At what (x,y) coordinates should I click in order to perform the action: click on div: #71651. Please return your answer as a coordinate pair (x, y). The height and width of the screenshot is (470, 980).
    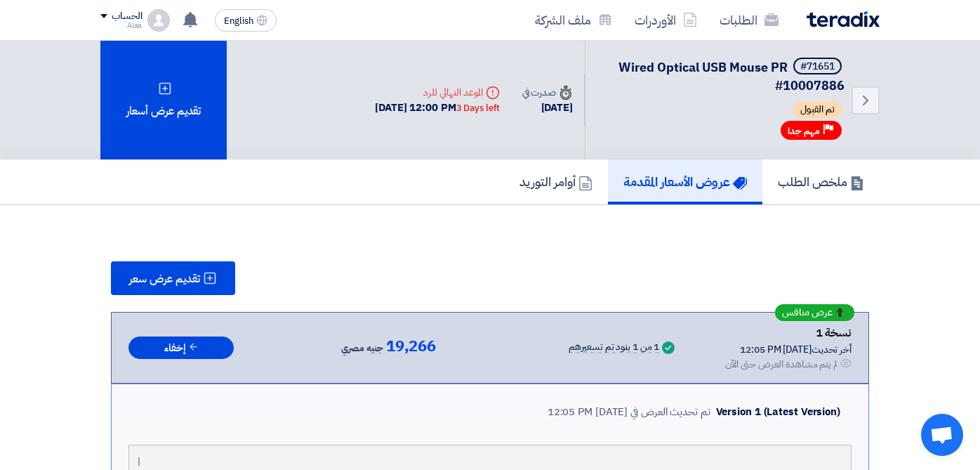
    Looking at the image, I should click on (817, 67).